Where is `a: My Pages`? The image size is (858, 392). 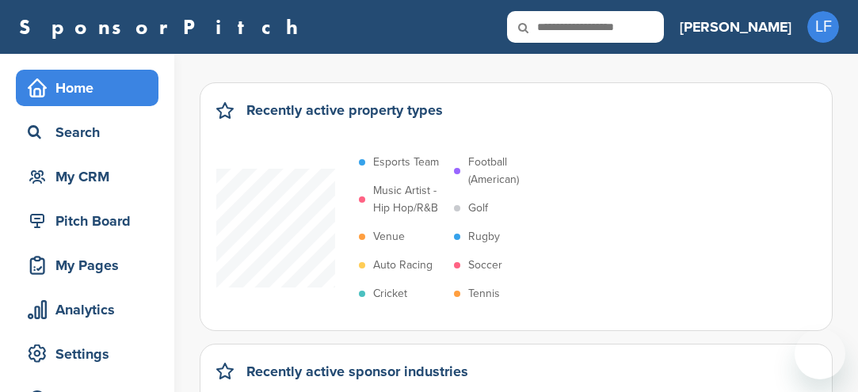
a: My Pages is located at coordinates (87, 265).